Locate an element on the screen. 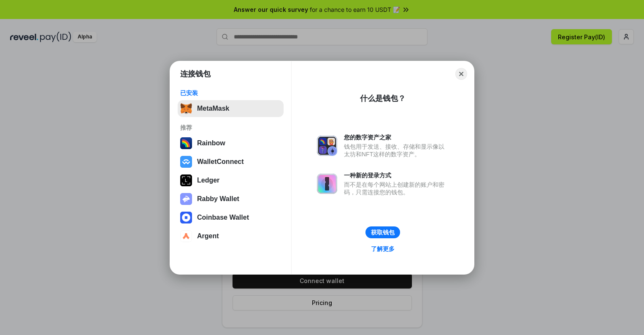 Image resolution: width=644 pixels, height=335 pixels. div: 您的数字资产之家 is located at coordinates (396, 137).